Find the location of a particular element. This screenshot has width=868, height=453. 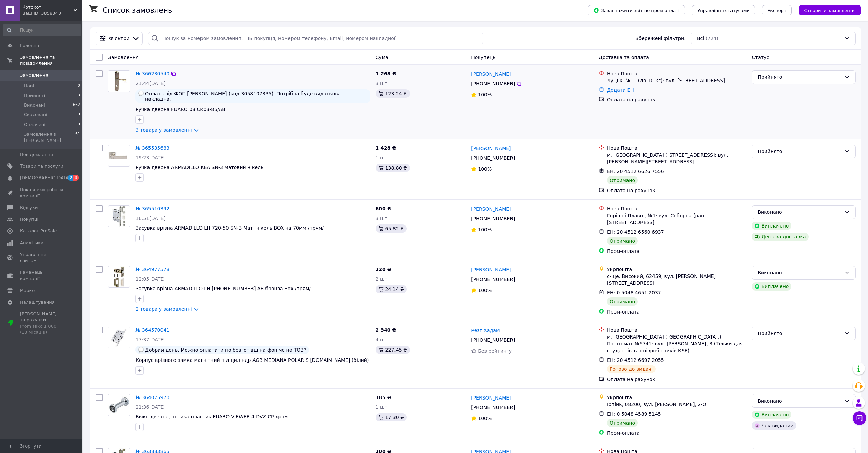

span: Каталог ProSale is located at coordinates (38, 231).